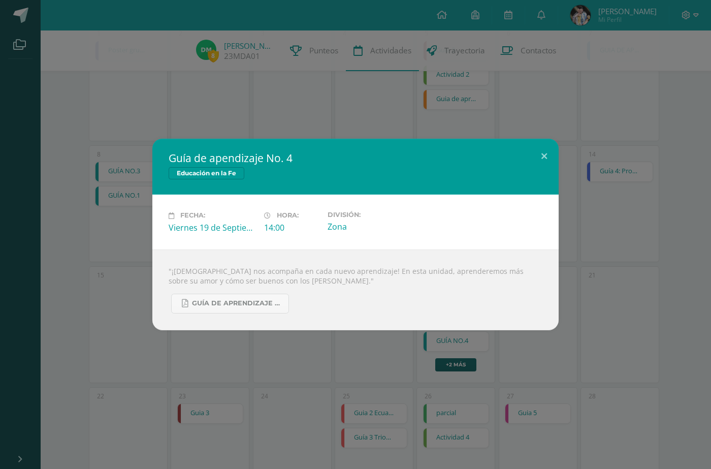 This screenshot has width=711, height=469. What do you see at coordinates (291, 227) in the screenshot?
I see `div: 14:00` at bounding box center [291, 227].